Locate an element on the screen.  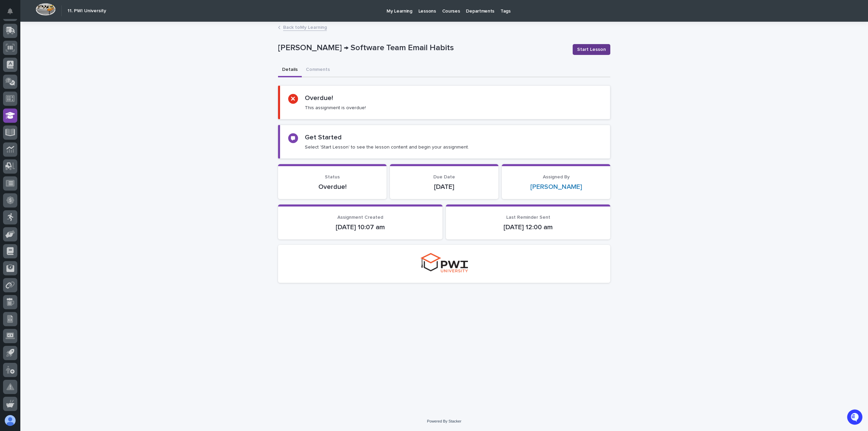
button: Open customer support is located at coordinates (8, 8).